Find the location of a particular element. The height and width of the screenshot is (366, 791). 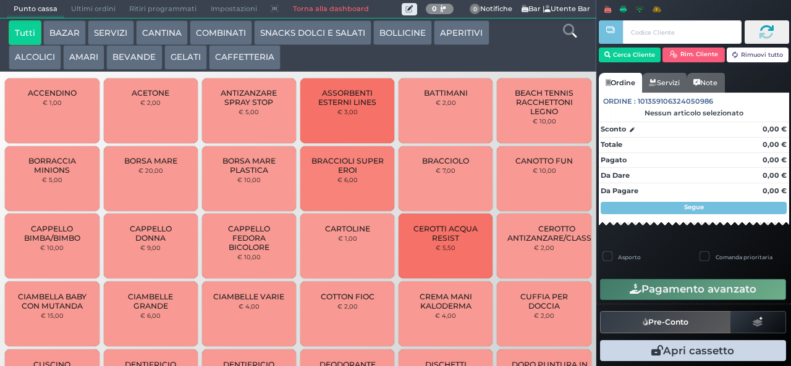

span: CIAMBELLE VARIE is located at coordinates (248, 296).